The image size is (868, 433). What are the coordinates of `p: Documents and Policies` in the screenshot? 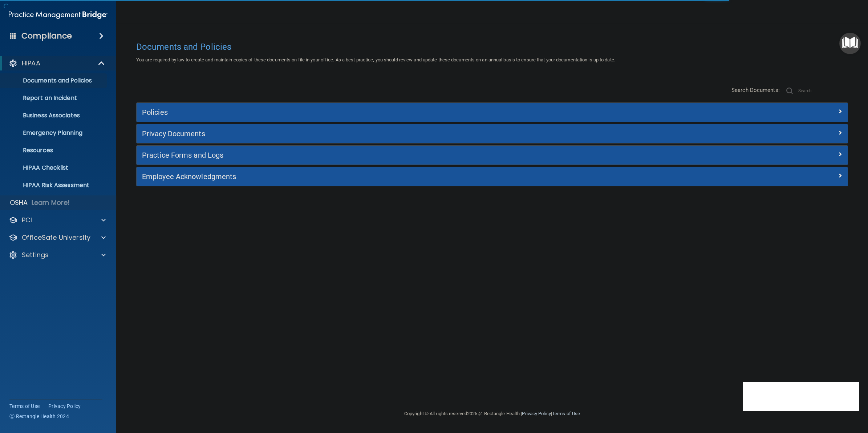 It's located at (54, 81).